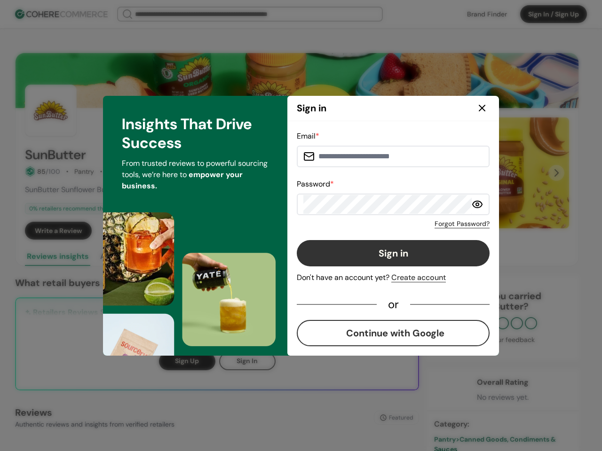 Image resolution: width=602 pixels, height=451 pixels. I want to click on h3: Insights That Drive Success, so click(195, 134).